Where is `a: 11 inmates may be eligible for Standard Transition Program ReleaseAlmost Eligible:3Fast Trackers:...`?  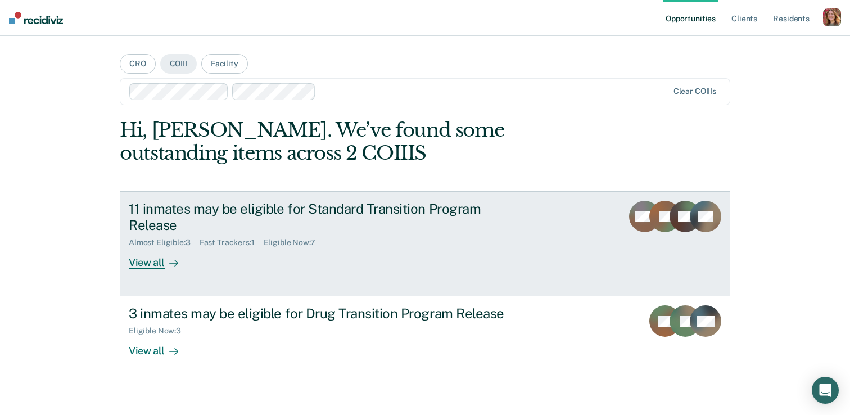 a: 11 inmates may be eligible for Standard Transition Program ReleaseAlmost Eligible:3Fast Trackers:... is located at coordinates (425, 243).